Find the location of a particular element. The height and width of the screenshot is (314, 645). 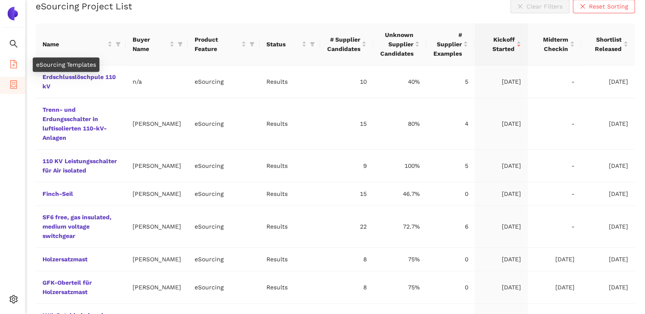

td: 100% is located at coordinates (399, 166).